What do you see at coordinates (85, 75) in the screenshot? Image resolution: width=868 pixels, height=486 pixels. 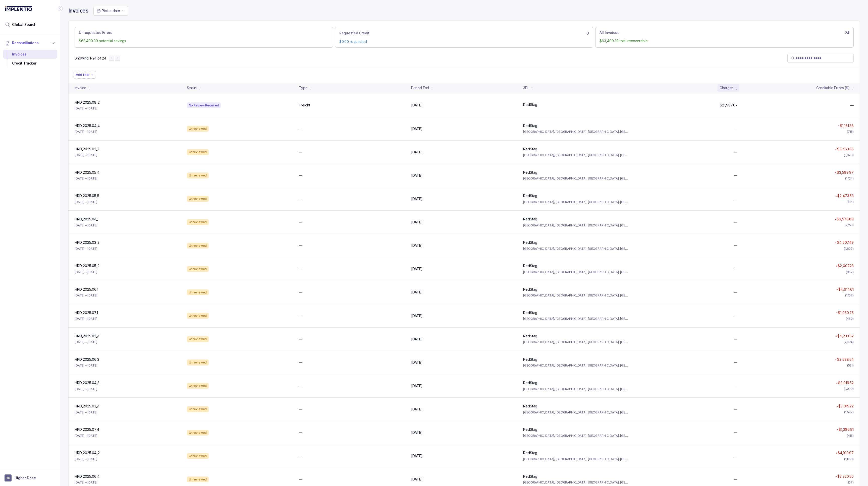 I see `li: Filter Chip Add filter` at bounding box center [85, 75].